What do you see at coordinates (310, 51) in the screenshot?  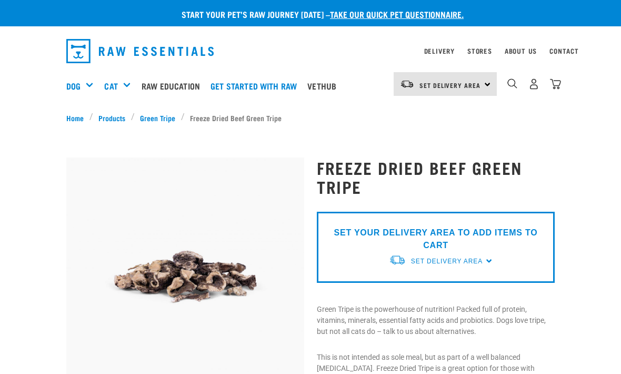 I see `nav: dropdown navigation` at bounding box center [310, 51].